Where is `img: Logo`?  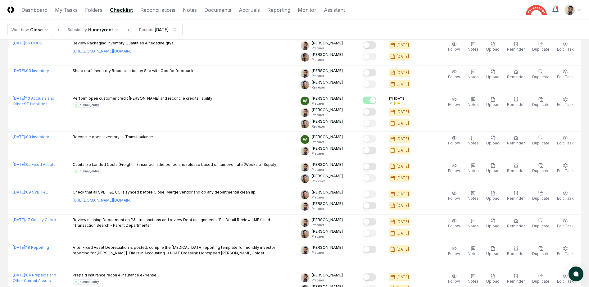
img: Logo is located at coordinates (11, 10).